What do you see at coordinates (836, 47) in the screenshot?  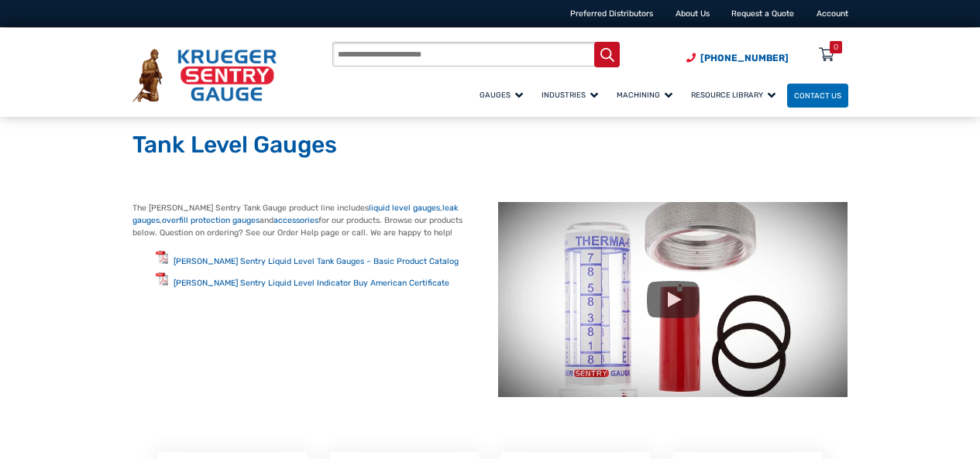 I see `div: 0` at bounding box center [836, 47].